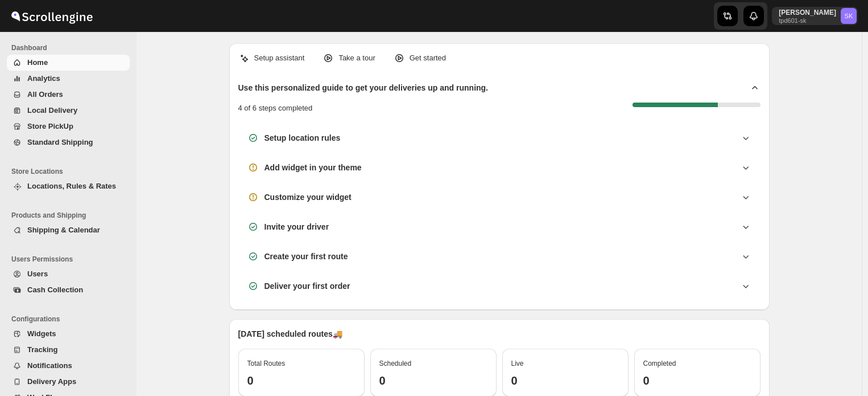  I want to click on span: Saksham Khurna, so click(849, 16).